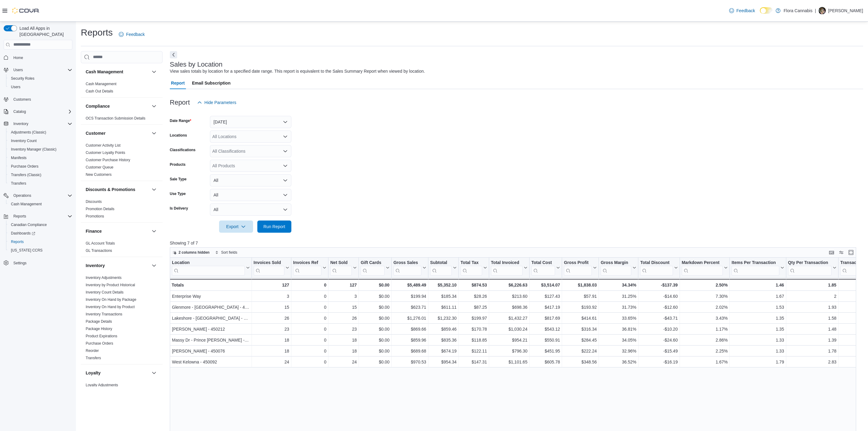  Describe the element at coordinates (546, 267) in the screenshot. I see `button: Total Cost` at that location.